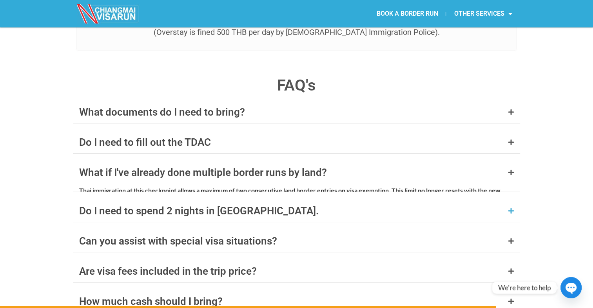 Image resolution: width=593 pixels, height=308 pixels. I want to click on strong: Thai immigration at this checkpoint allows a maximum of two consecutive land border entries on vi..., so click(235, 190).